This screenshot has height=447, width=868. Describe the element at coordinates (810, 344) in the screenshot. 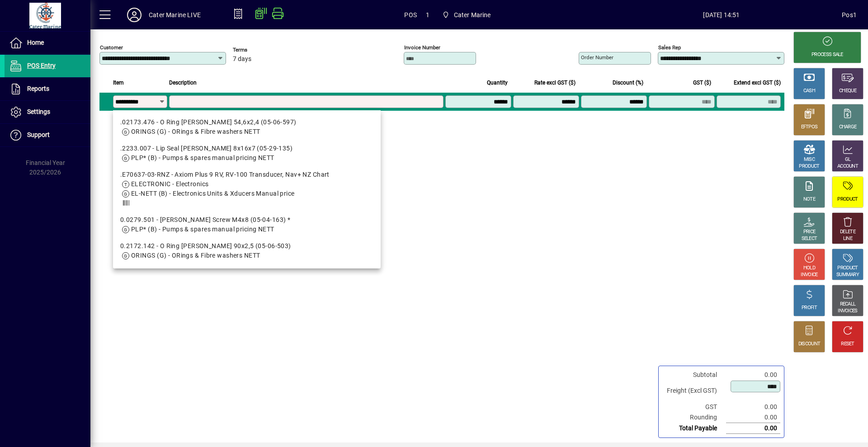

I see `div: DISCOUNT` at that location.